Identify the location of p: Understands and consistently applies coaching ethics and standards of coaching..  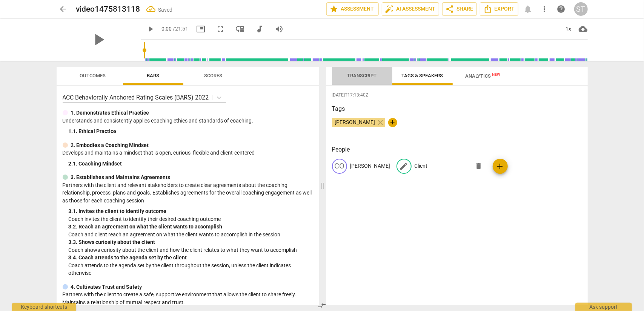
(188, 121).